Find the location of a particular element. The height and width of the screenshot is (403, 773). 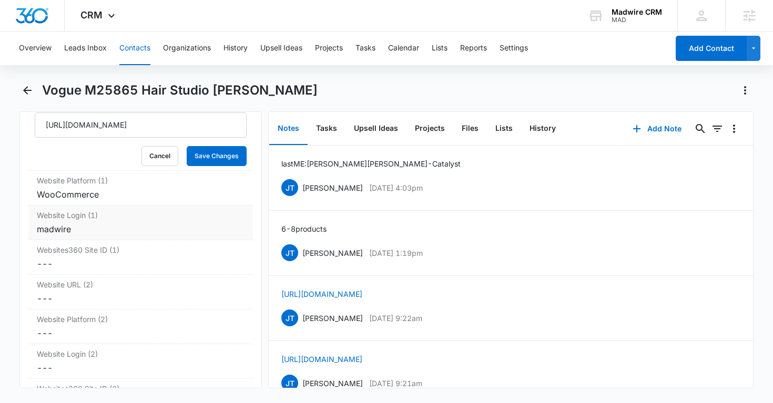

button: Contacts is located at coordinates (135, 48).